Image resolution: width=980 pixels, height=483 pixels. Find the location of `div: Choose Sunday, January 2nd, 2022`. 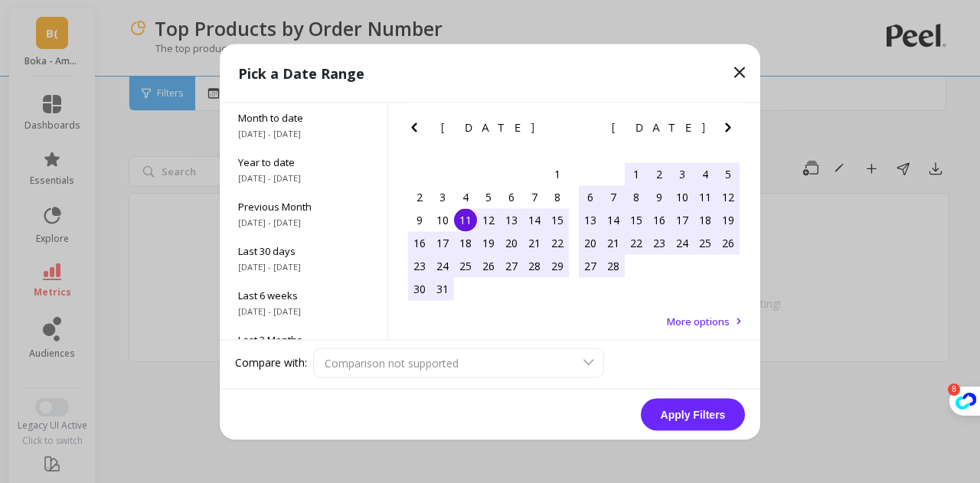

div: Choose Sunday, January 2nd, 2022 is located at coordinates (419, 197).